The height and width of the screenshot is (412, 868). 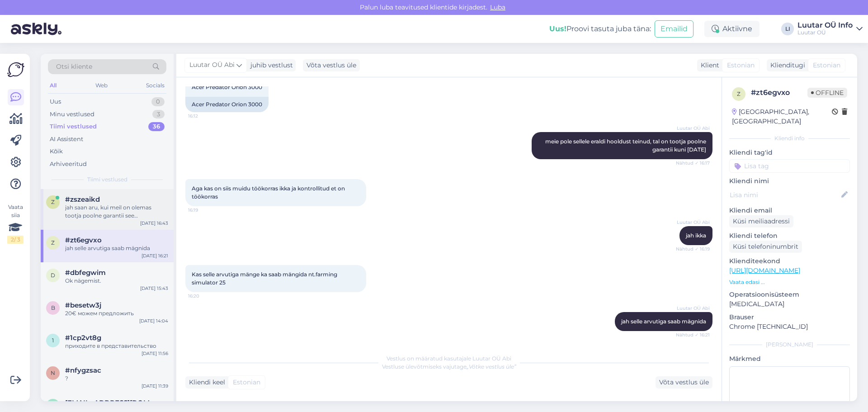 I want to click on span: jah selle arvutiga saab mägnida, so click(x=663, y=321).